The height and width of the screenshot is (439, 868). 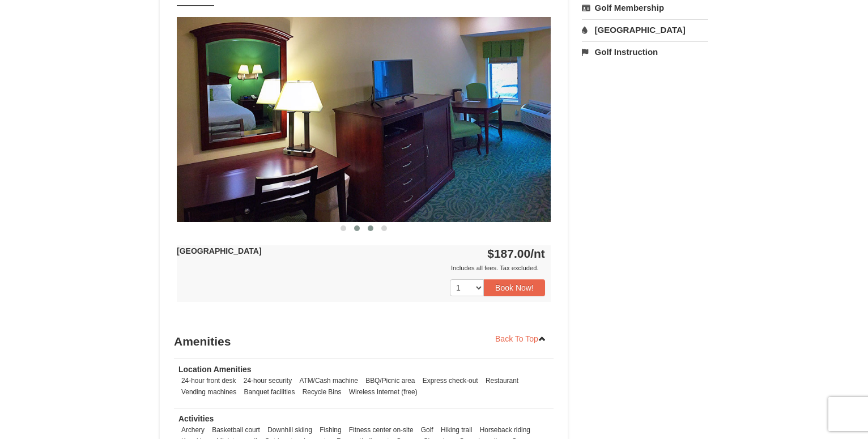 I want to click on li: 24-hour security, so click(x=268, y=380).